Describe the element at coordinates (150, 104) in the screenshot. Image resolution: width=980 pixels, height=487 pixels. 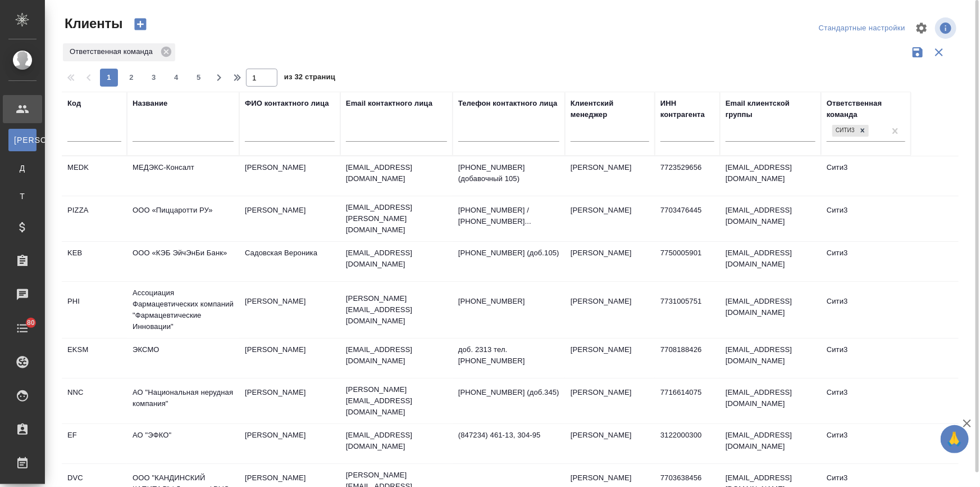
I see `div: Название` at that location.